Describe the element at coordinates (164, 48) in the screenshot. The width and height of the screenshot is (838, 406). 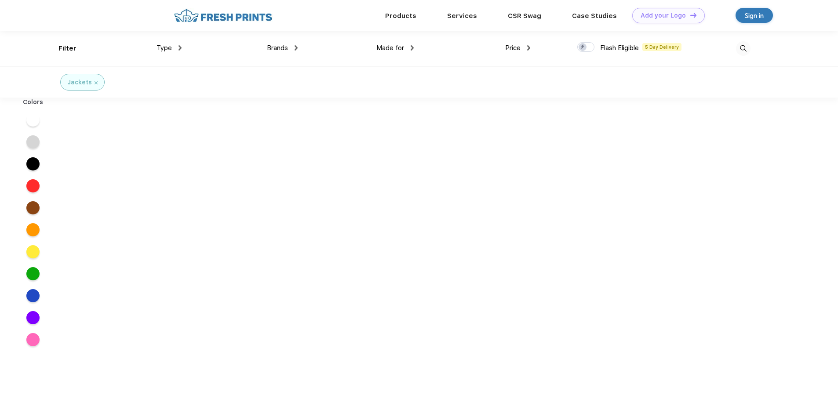
I see `span: Type` at that location.